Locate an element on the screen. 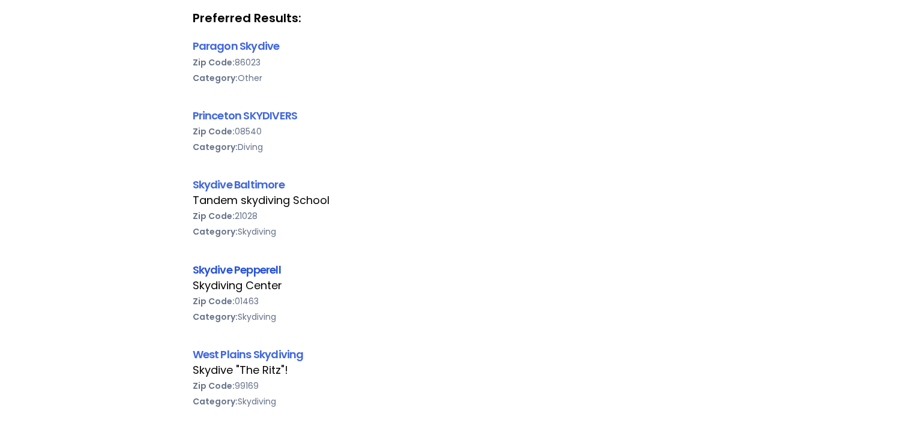 The width and height of the screenshot is (913, 438). div: Skydive Baltimore is located at coordinates (457, 184).